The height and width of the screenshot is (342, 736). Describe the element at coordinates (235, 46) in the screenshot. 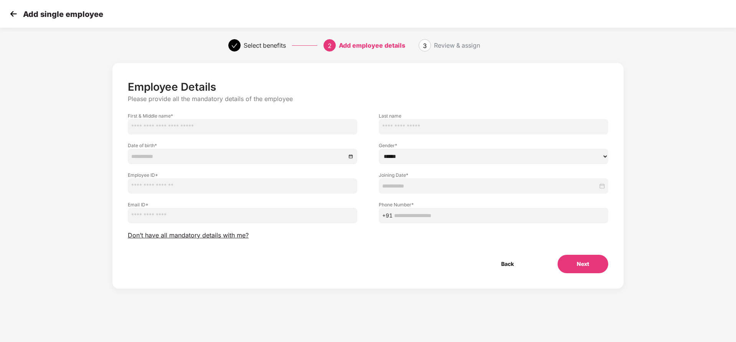

I see `span: check` at that location.